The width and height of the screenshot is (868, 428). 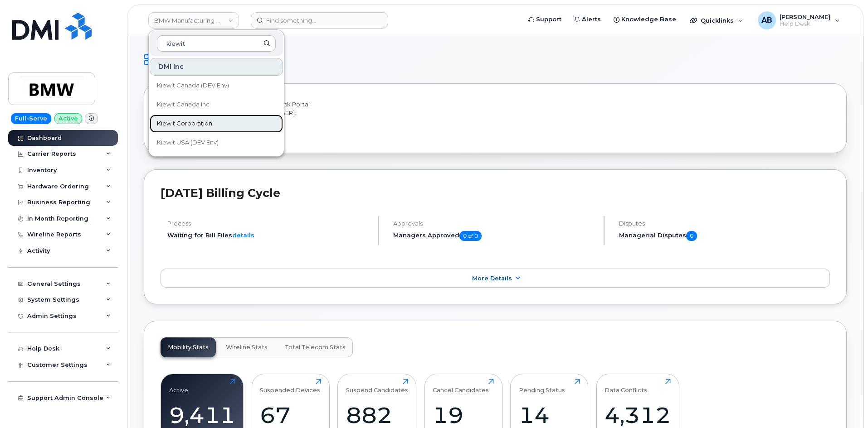 What do you see at coordinates (377, 386) in the screenshot?
I see `div: Suspend Candidates` at bounding box center [377, 386].